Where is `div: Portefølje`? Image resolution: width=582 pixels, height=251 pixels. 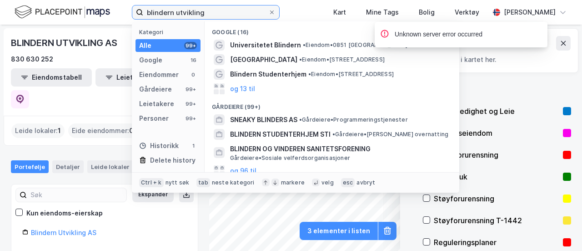
div: Portefølje is located at coordinates (30, 167).